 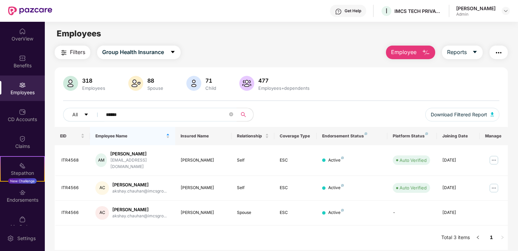 I want to click on button: Employee, so click(x=410, y=52).